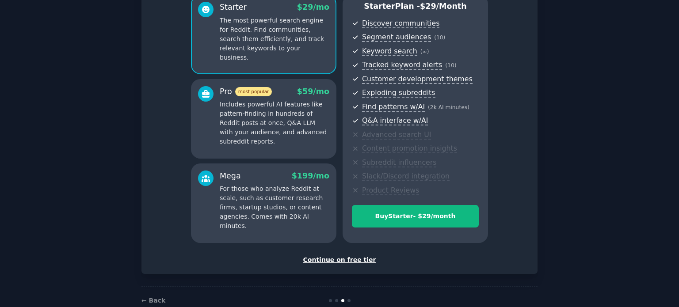  Describe the element at coordinates (397, 37) in the screenshot. I see `span: Segment audiences` at that location.